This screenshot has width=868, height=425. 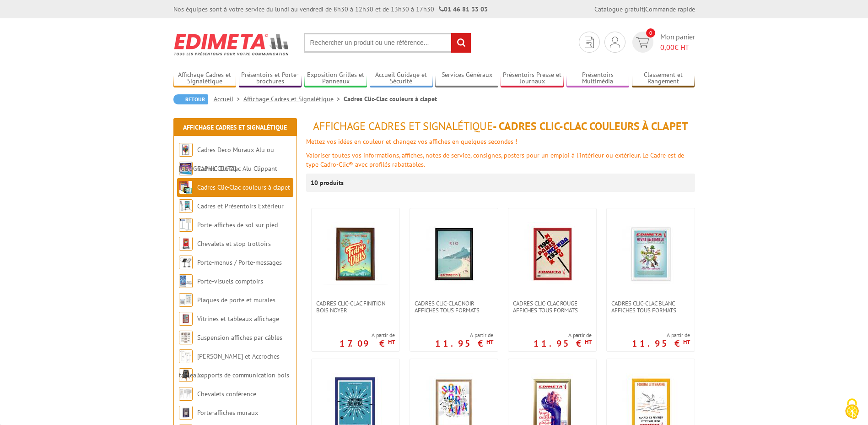 What do you see at coordinates (466, 78) in the screenshot?
I see `a: Services Généraux` at bounding box center [466, 78].